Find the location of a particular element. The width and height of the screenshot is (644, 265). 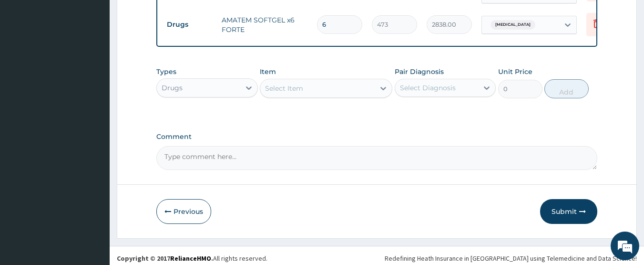

td: Drugs is located at coordinates (189, 24).